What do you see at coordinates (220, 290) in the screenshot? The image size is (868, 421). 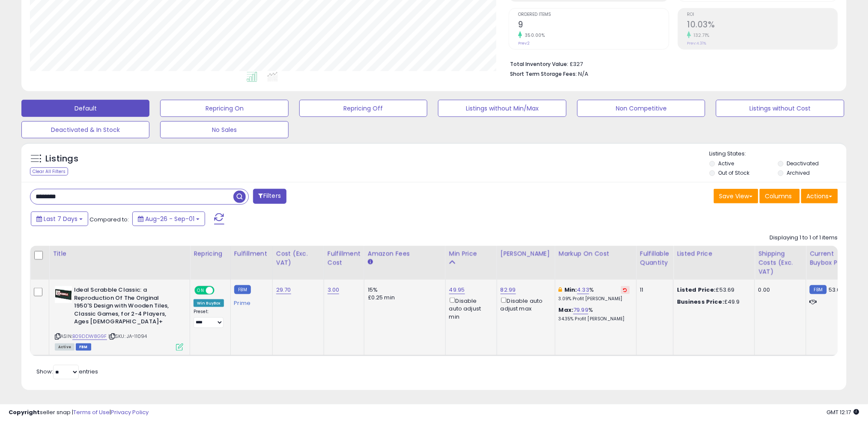 I see `span: OFF` at bounding box center [220, 290].